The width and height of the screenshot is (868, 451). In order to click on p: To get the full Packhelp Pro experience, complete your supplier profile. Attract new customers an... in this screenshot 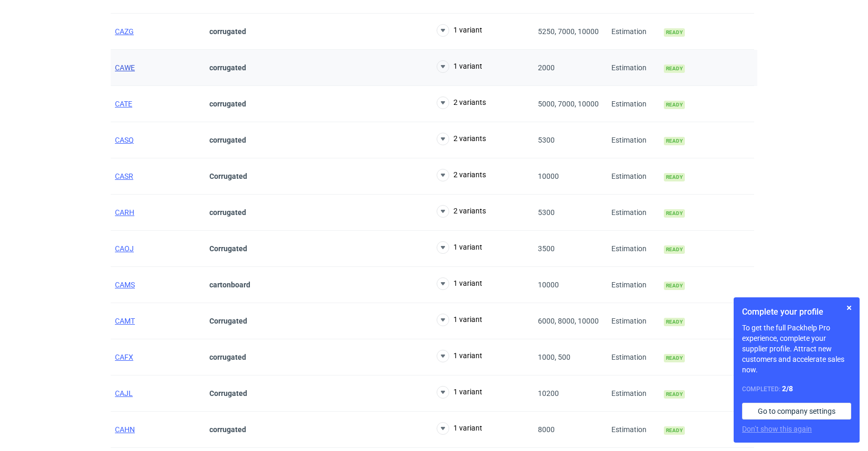, I will do `click(797, 349)`.